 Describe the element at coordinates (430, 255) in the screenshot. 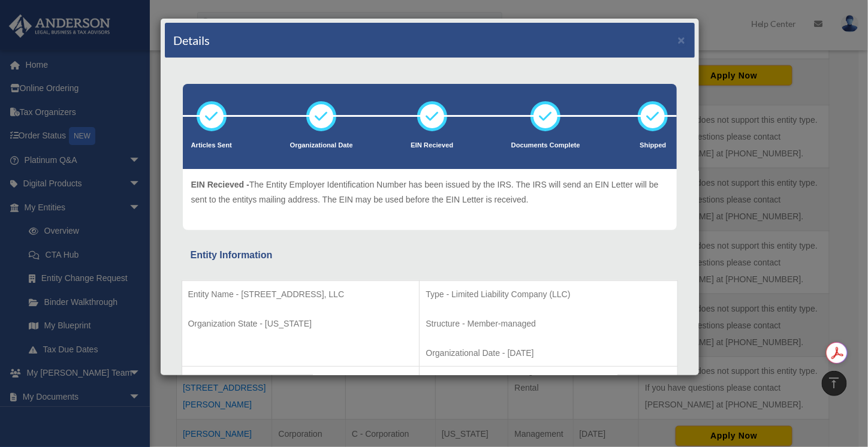

I see `div: Entity Information` at that location.